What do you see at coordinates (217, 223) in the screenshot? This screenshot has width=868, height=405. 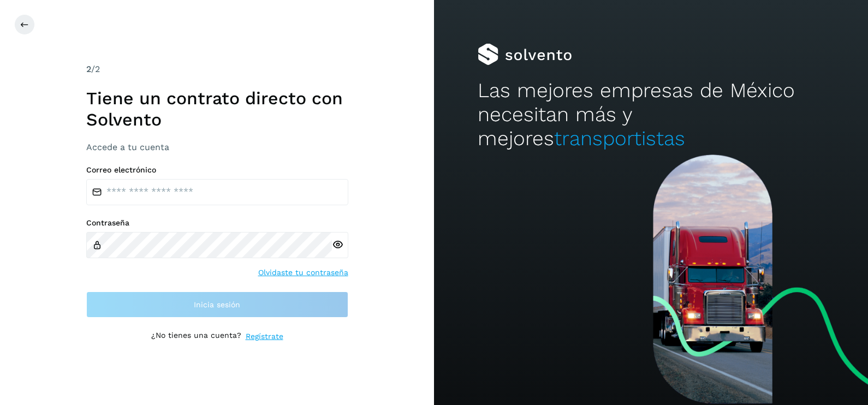 I see `label: Contraseña` at bounding box center [217, 223].